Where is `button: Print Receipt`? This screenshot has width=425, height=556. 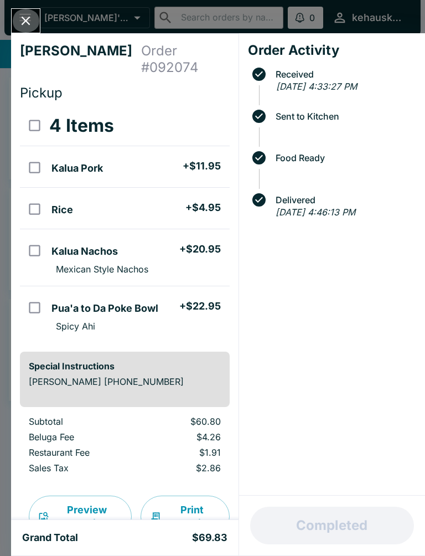
button: Print Receipt is located at coordinates (185, 516).